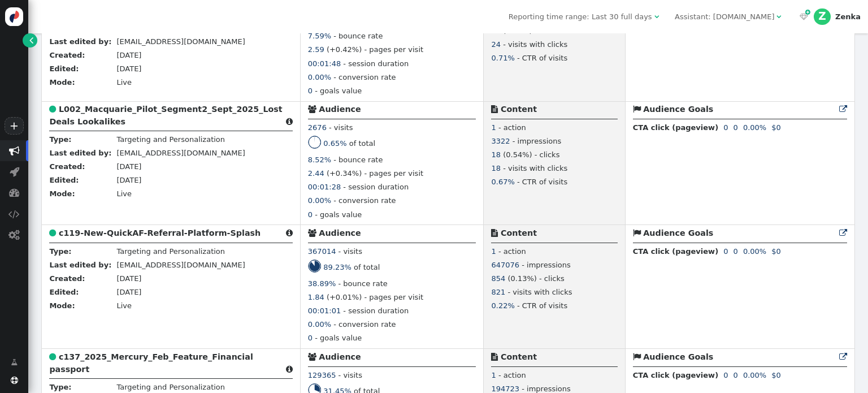 This screenshot has width=868, height=393. I want to click on span: 00:01:28, so click(324, 186).